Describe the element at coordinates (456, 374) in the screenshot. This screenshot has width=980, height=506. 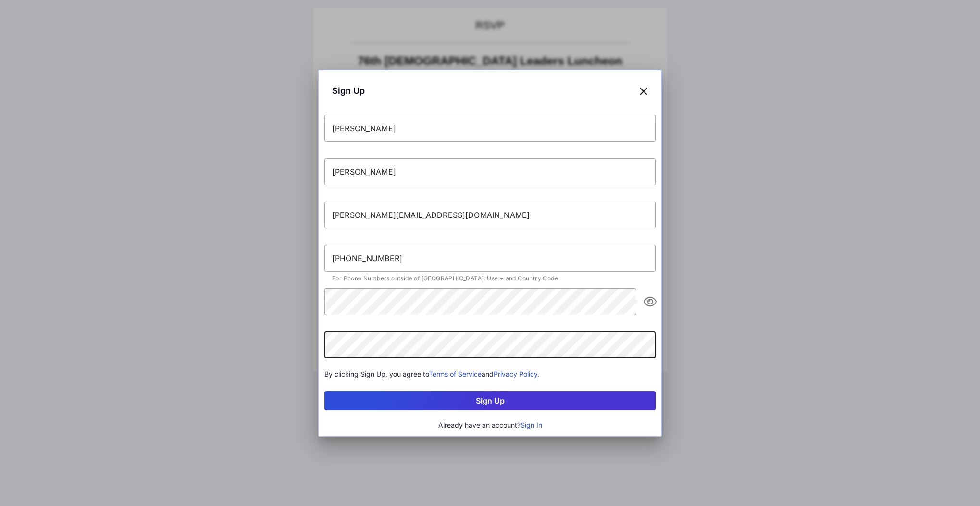
I see `a: Terms of Service` at that location.